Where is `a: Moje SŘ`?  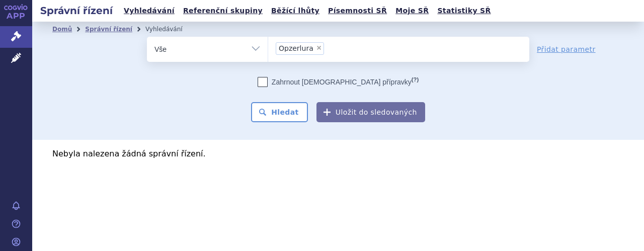 a: Moje SŘ is located at coordinates (412, 10).